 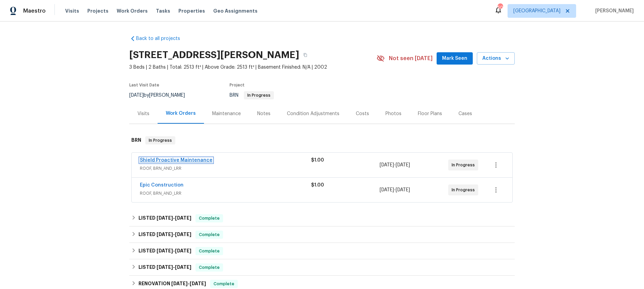 I want to click on span: BRN, so click(x=252, y=95).